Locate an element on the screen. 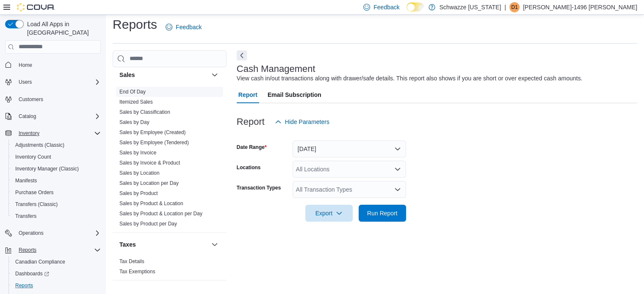 The height and width of the screenshot is (294, 644). span: Inventory is located at coordinates (29, 133).